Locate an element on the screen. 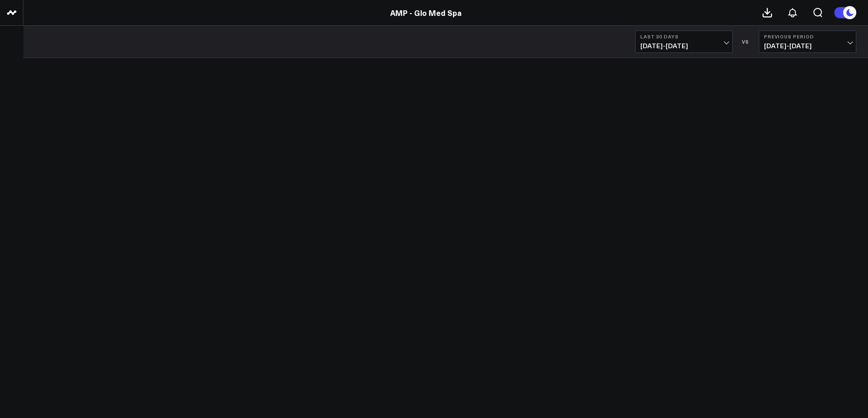  b: Last 30 Days is located at coordinates (684, 37).